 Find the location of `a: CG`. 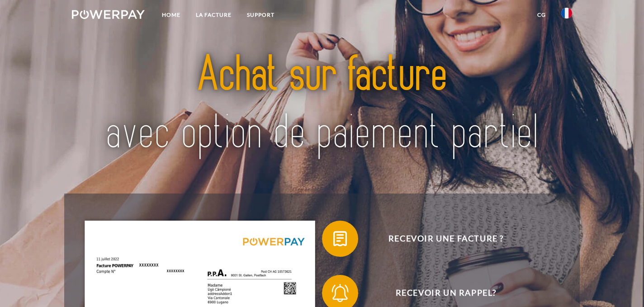

a: CG is located at coordinates (542, 15).